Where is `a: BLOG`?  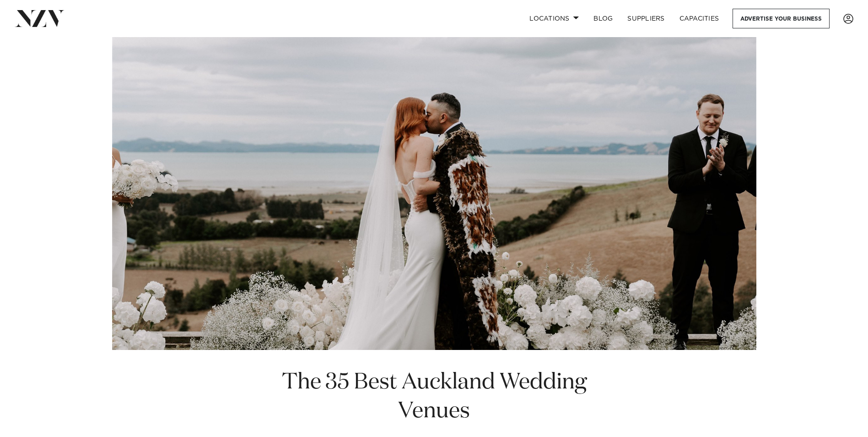 a: BLOG is located at coordinates (603, 18).